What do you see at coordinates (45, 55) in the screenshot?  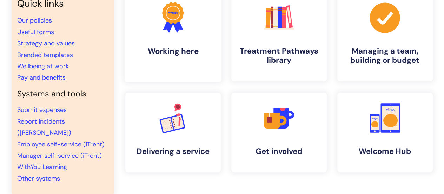 I see `a: Branded templates` at bounding box center [45, 55].